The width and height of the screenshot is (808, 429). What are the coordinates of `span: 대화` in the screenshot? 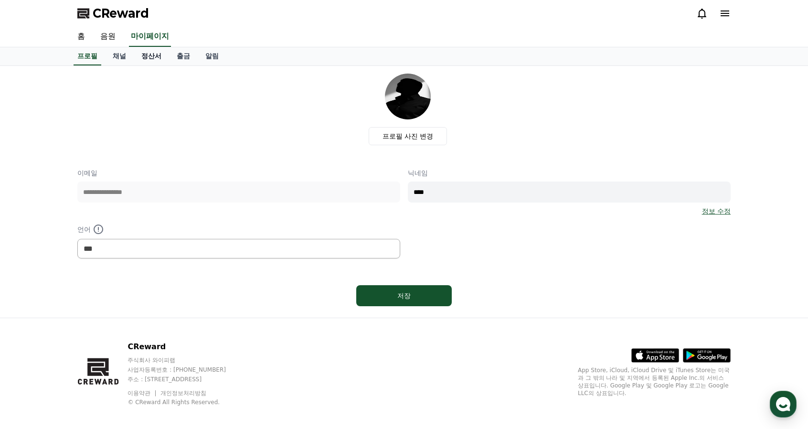 It's located at (93, 321).